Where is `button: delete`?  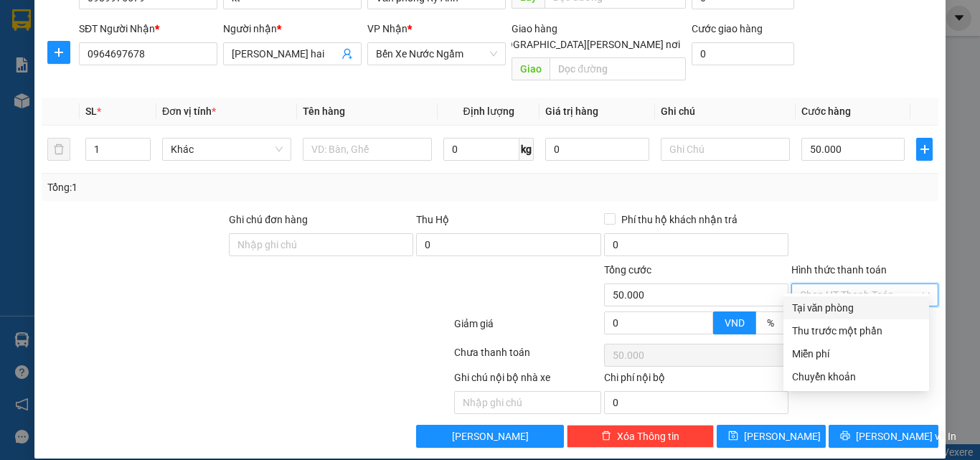
button: delete is located at coordinates (59, 149).